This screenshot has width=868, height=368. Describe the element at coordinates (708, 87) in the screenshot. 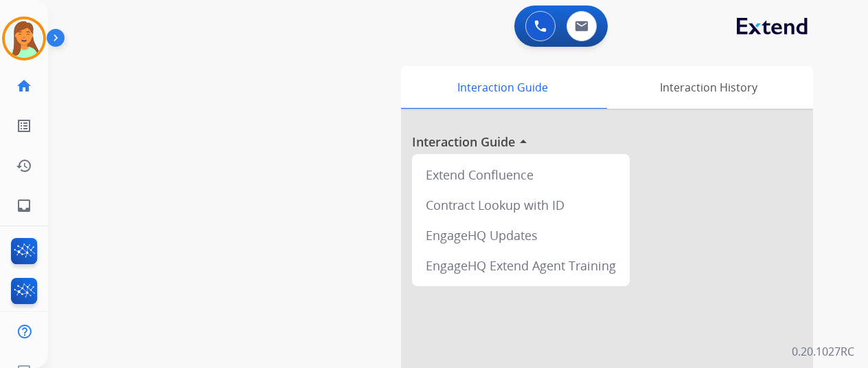

I see `div: Interaction History` at that location.